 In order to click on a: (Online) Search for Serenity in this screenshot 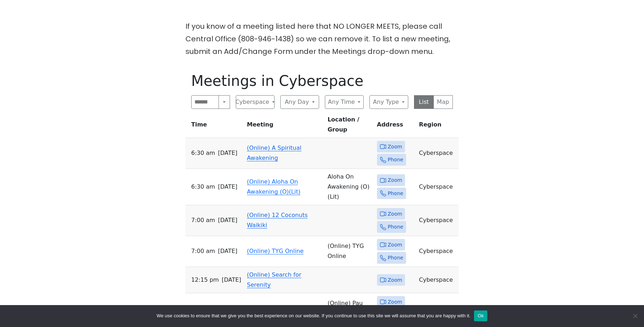, I will do `click(274, 279)`.